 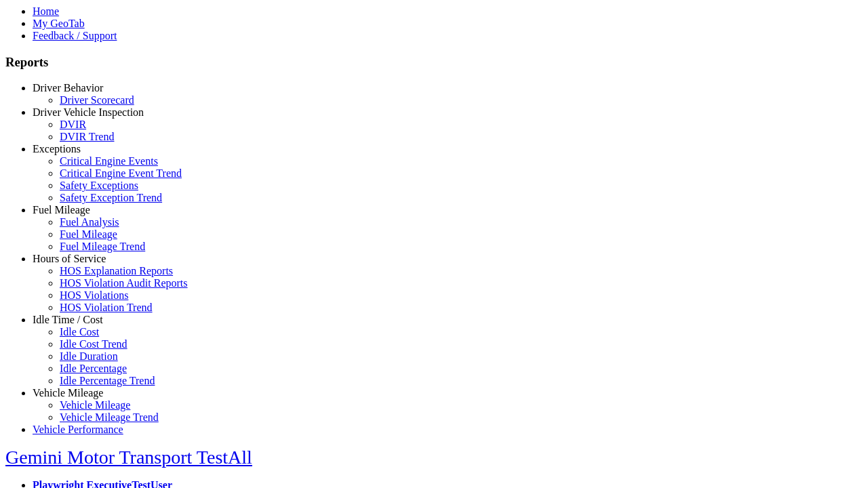 I want to click on a: DVIR Trend, so click(x=87, y=136).